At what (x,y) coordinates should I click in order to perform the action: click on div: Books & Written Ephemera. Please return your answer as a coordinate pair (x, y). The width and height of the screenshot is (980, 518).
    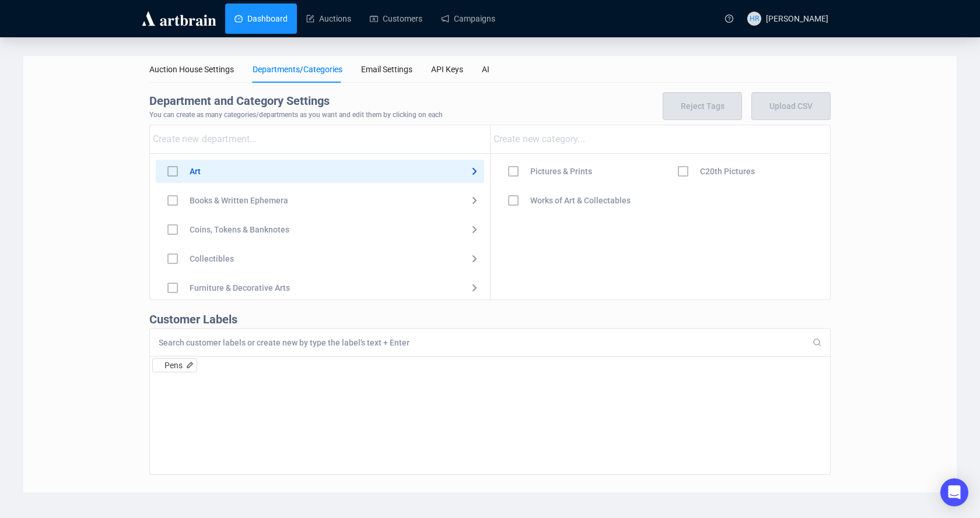
    Looking at the image, I should click on (238, 201).